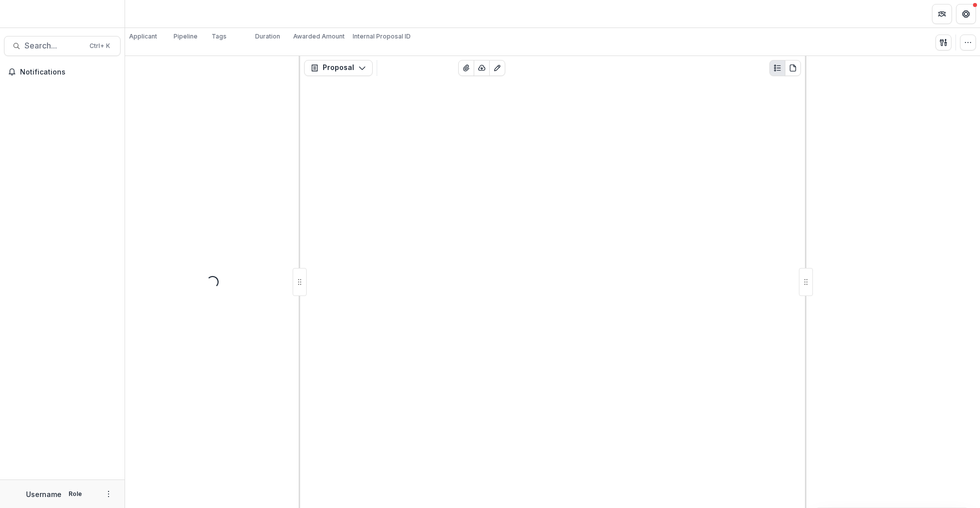  I want to click on p: Pipeline, so click(185, 36).